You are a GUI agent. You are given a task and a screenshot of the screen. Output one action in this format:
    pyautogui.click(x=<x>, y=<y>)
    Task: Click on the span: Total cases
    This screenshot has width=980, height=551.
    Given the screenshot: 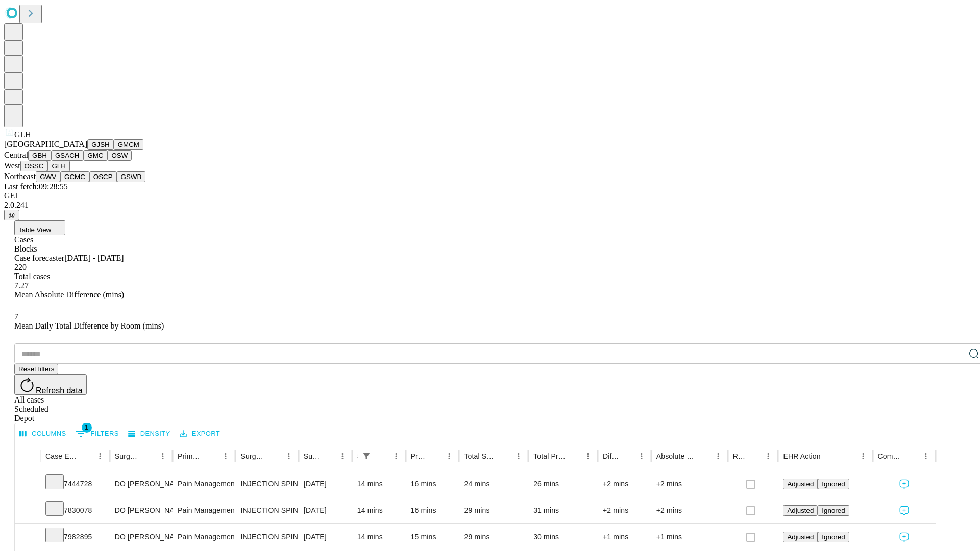 What is the action you would take?
    pyautogui.click(x=32, y=276)
    